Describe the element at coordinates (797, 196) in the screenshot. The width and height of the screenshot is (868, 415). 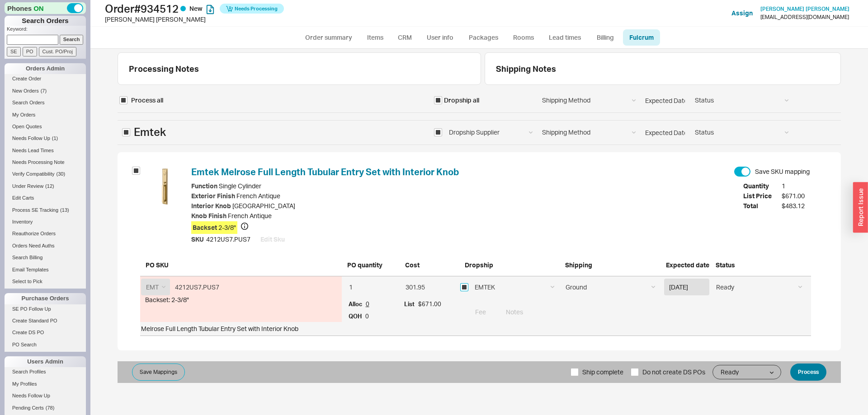
I see `span: $671.00` at that location.